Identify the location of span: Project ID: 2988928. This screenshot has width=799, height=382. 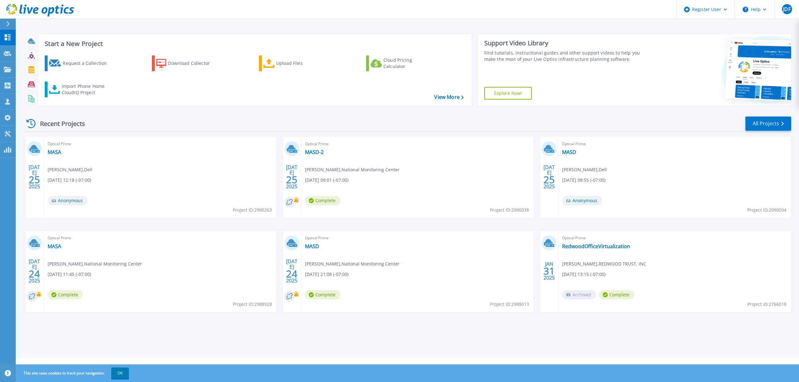
(252, 304).